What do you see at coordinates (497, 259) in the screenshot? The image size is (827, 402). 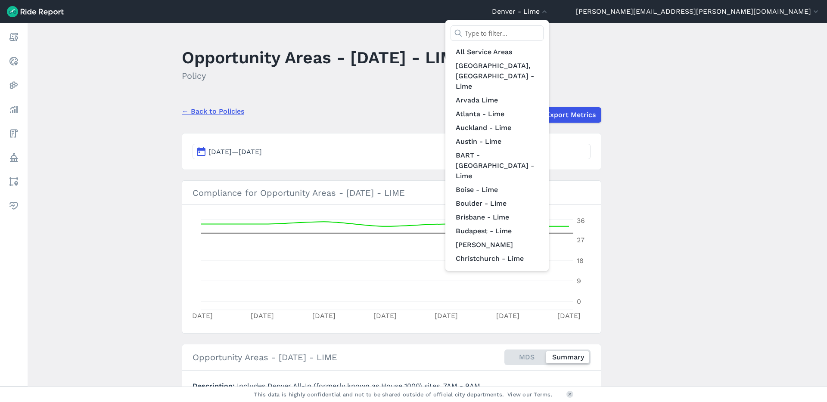 I see `a: Christchurch - Lime` at bounding box center [497, 259].